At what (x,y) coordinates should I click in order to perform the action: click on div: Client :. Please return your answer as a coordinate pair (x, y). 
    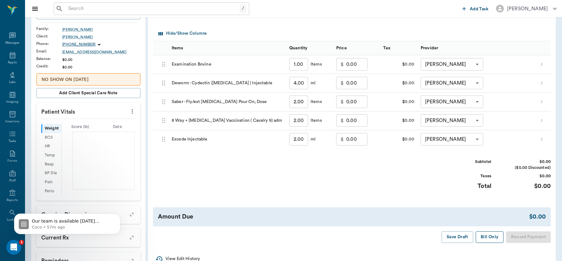
    Looking at the image, I should click on (49, 36).